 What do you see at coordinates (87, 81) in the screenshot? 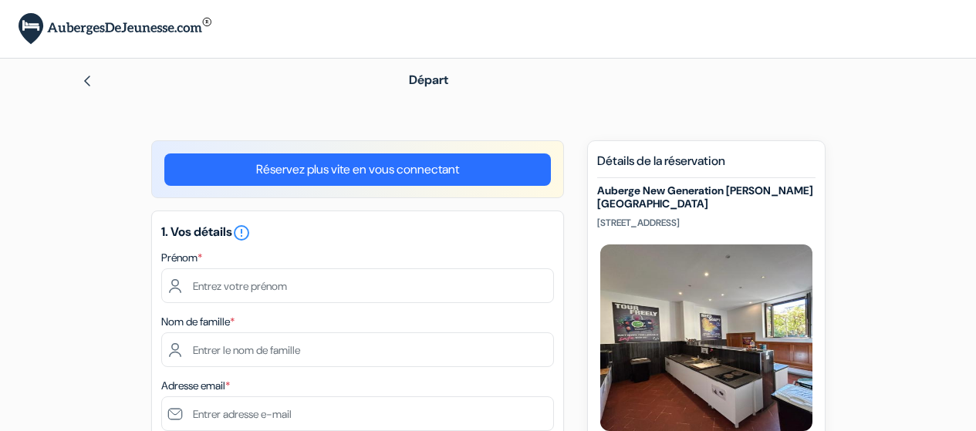
I see `img: left_arrow.svg` at bounding box center [87, 81].